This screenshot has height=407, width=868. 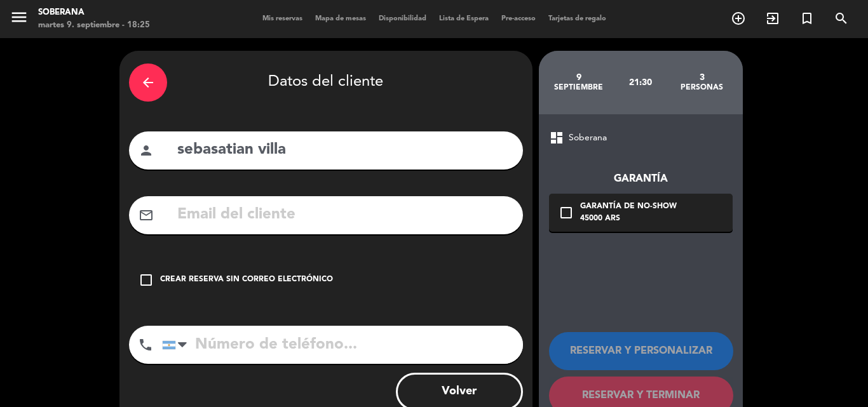 I want to click on div: Crear reserva sin correo electrónico, so click(x=247, y=280).